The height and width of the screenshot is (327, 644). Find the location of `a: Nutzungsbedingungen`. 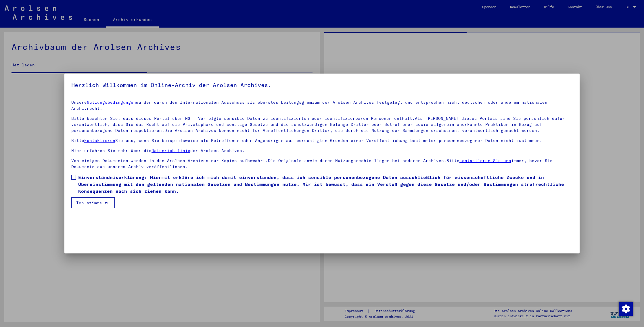

a: Nutzungsbedingungen is located at coordinates (111, 102).